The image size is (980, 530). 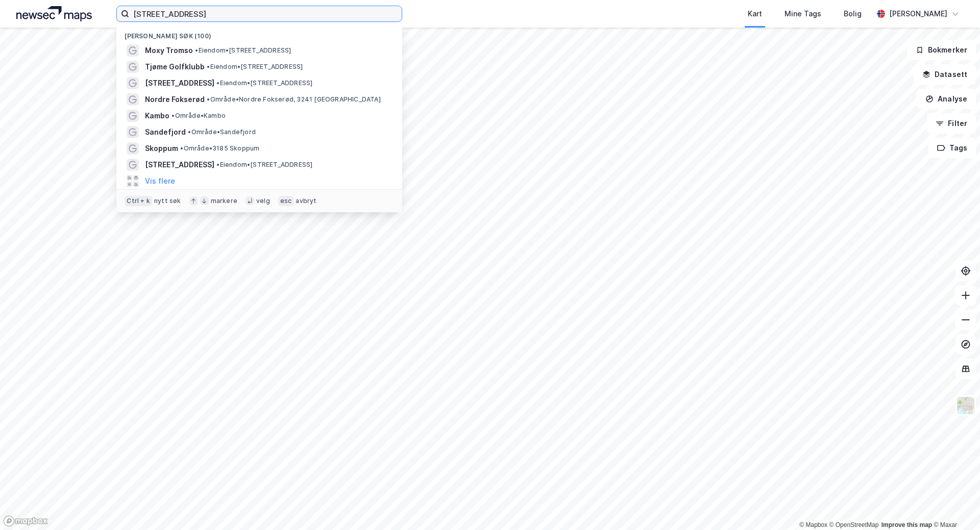 I want to click on a: OpenStreetMap, so click(x=854, y=525).